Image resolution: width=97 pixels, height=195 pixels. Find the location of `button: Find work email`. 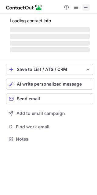

button: Find work email is located at coordinates (50, 127).